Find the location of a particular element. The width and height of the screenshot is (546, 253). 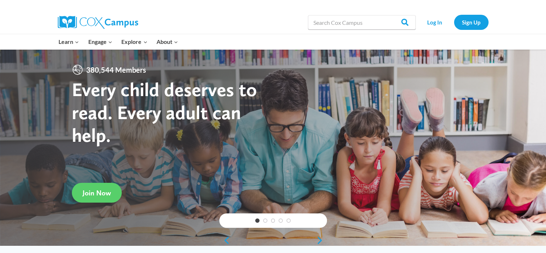

a: Log In is located at coordinates (435, 22).